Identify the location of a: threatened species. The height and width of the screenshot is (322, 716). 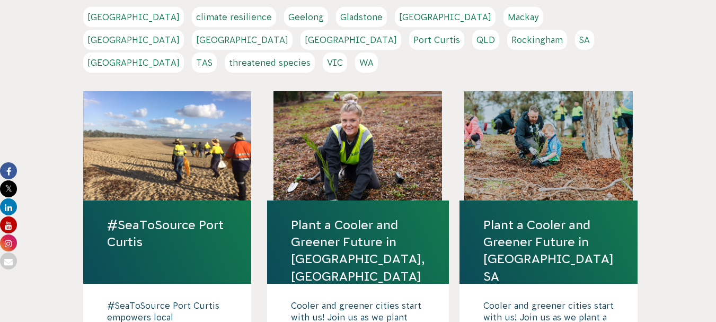
(270, 63).